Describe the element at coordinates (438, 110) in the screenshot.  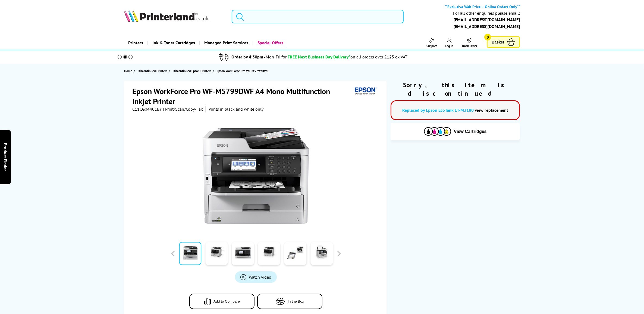
I see `a: Replaced by Epson EcoTank ET-M3180` at that location.